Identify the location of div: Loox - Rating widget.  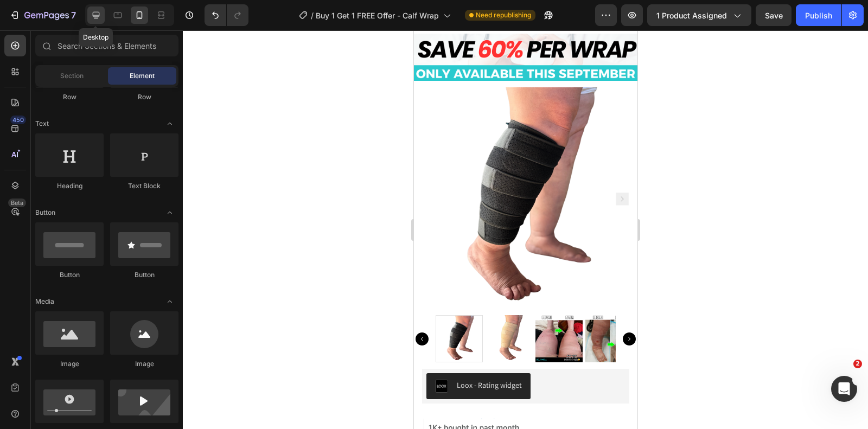
(75, 355).